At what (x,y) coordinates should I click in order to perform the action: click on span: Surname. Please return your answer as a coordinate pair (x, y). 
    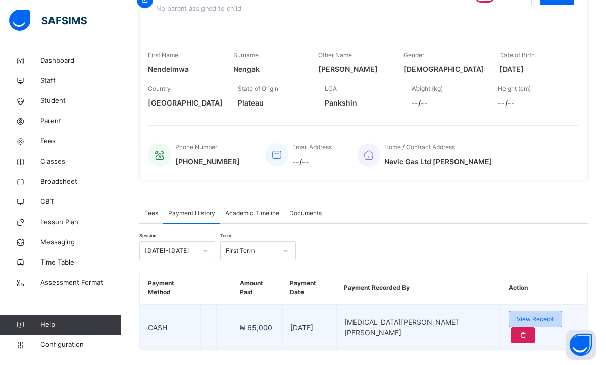
    Looking at the image, I should click on (246, 55).